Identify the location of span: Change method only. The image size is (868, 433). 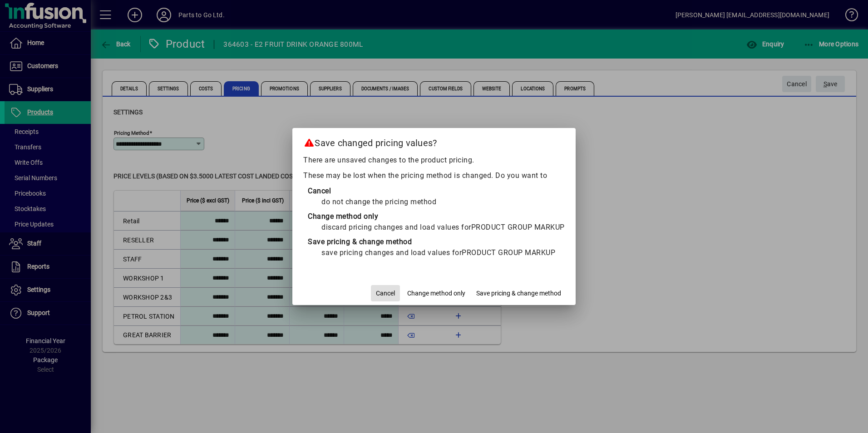
(436, 294).